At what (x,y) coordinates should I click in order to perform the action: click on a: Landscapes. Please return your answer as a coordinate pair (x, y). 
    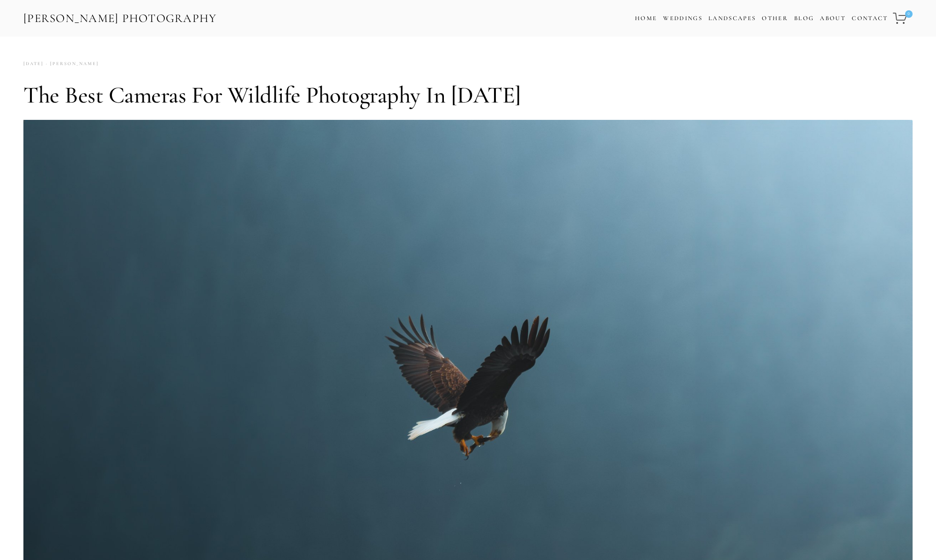
    Looking at the image, I should click on (732, 18).